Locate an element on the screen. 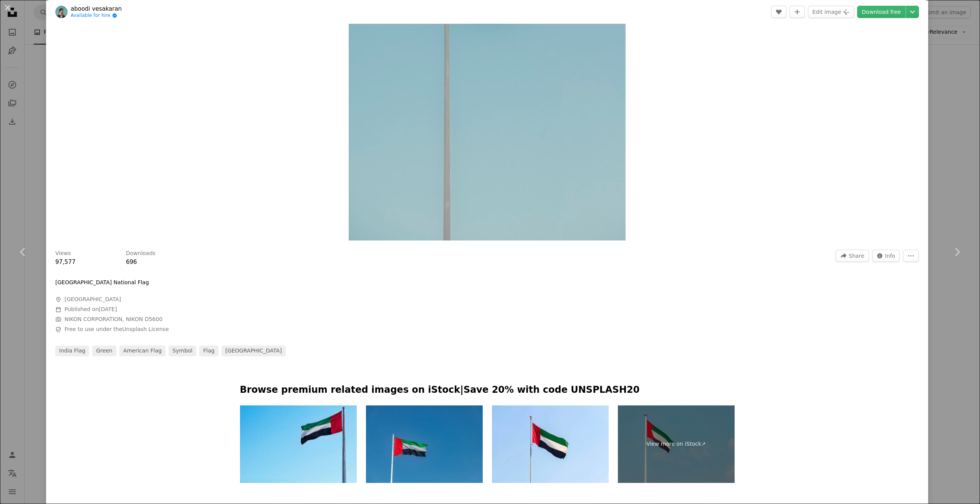 The width and height of the screenshot is (980, 504). a: green is located at coordinates (104, 351).